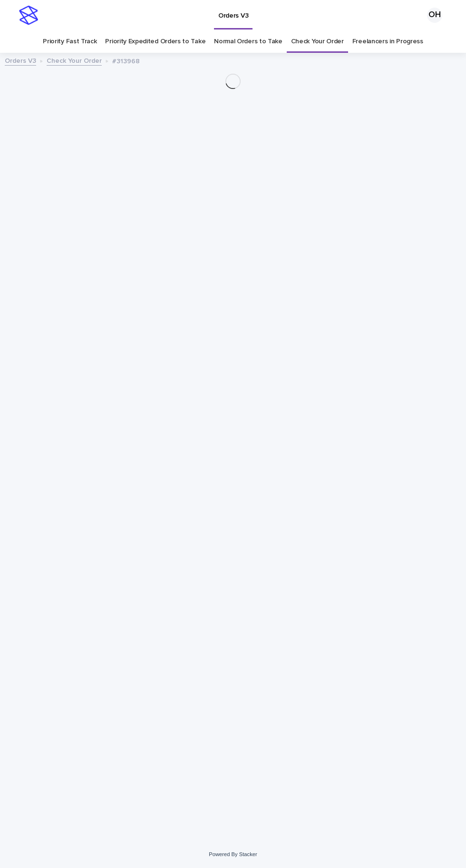  I want to click on a: Orders V3, so click(20, 60).